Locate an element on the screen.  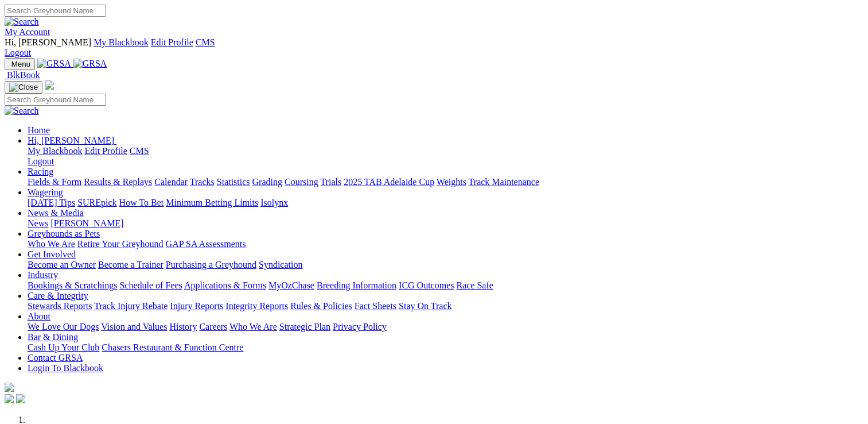
span: Menu is located at coordinates (21, 64).